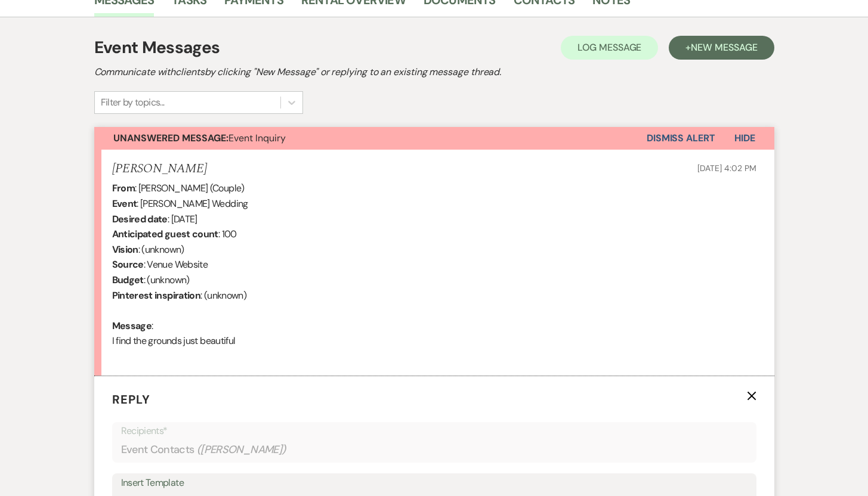  I want to click on h1: Event Messages, so click(157, 47).